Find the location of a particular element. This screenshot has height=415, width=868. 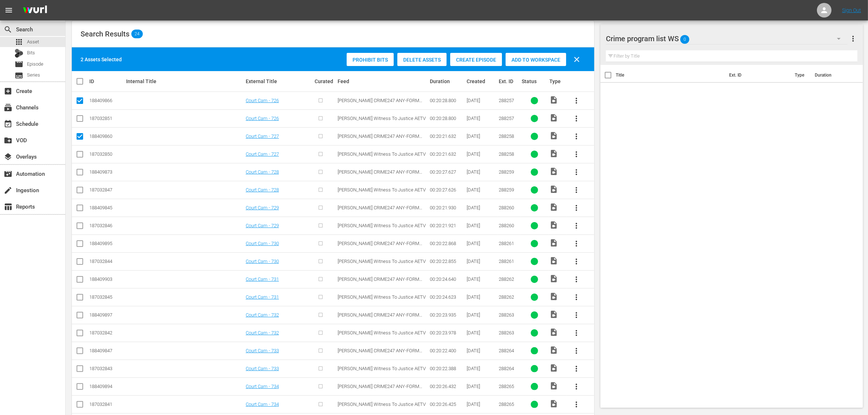

span: Reports is located at coordinates (8, 207).